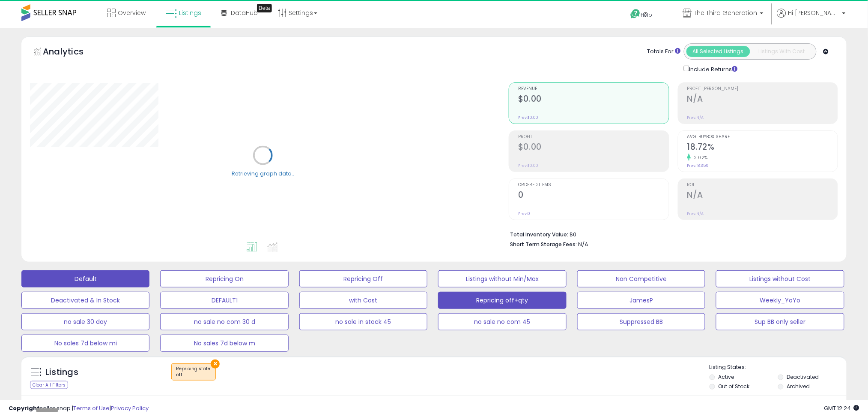 The width and height of the screenshot is (868, 417). Describe the element at coordinates (544, 244) in the screenshot. I see `b: Short Term Storage Fees:` at that location.